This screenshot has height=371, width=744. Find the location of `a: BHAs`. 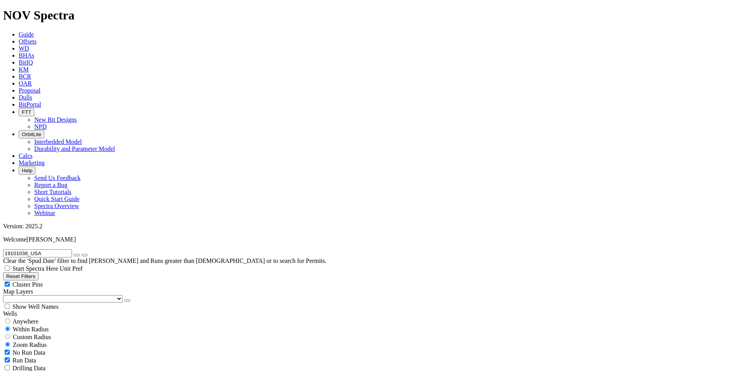

a: BHAs is located at coordinates (26, 55).